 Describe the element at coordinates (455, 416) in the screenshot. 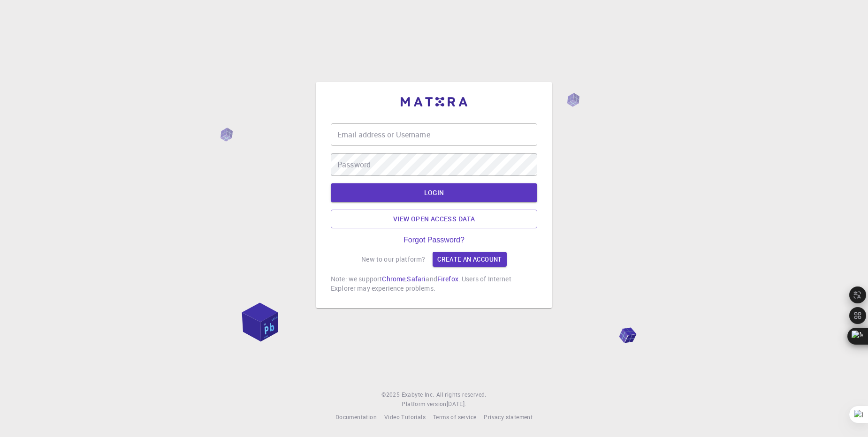

I see `span: Terms of service` at that location.